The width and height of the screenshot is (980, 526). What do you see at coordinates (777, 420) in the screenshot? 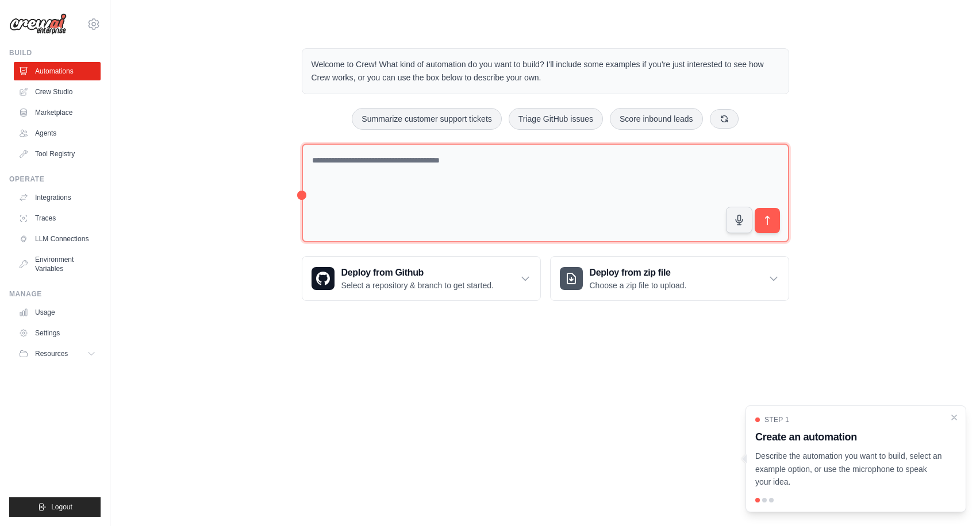
I see `span: Step 1` at bounding box center [777, 420].